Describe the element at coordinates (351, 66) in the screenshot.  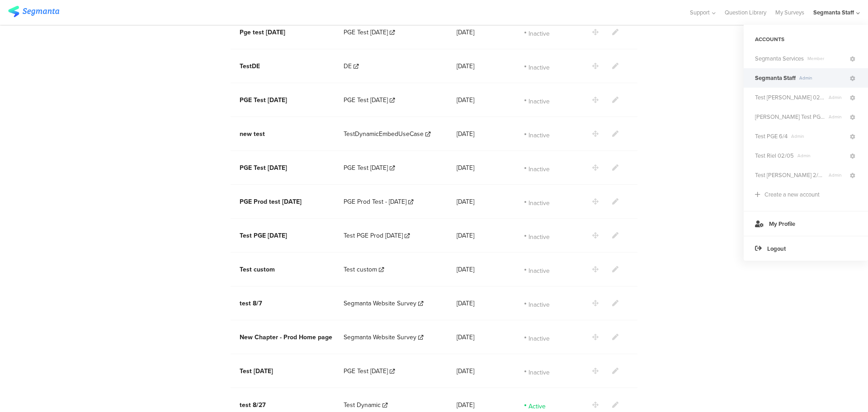
I see `a: DE` at that location.